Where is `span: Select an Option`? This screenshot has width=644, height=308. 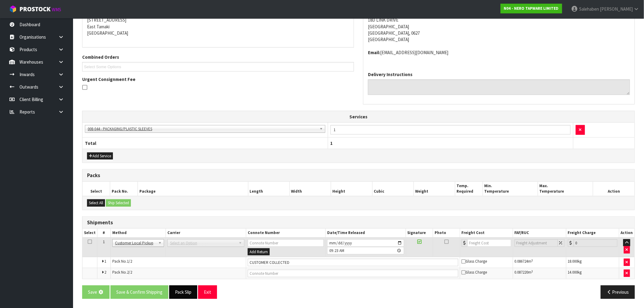 span: Select an Option is located at coordinates (203, 243).